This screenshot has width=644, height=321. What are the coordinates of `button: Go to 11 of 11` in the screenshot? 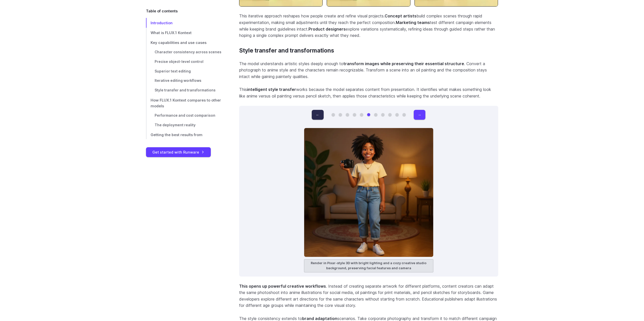 It's located at (404, 115).